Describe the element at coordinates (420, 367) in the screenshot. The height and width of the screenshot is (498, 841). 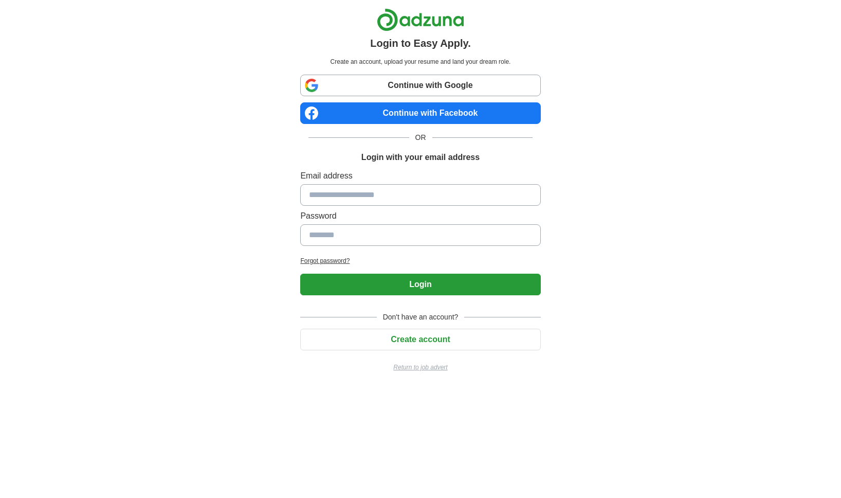
I see `a: Return to job advert` at that location.